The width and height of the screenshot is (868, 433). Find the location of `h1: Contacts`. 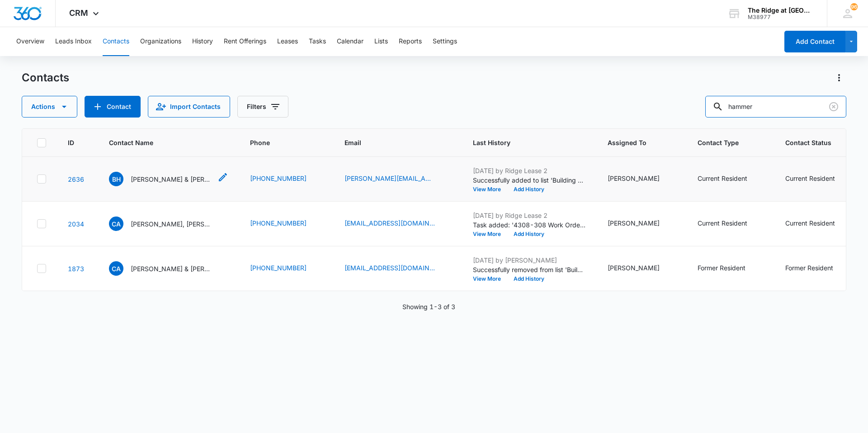

h1: Contacts is located at coordinates (45, 78).